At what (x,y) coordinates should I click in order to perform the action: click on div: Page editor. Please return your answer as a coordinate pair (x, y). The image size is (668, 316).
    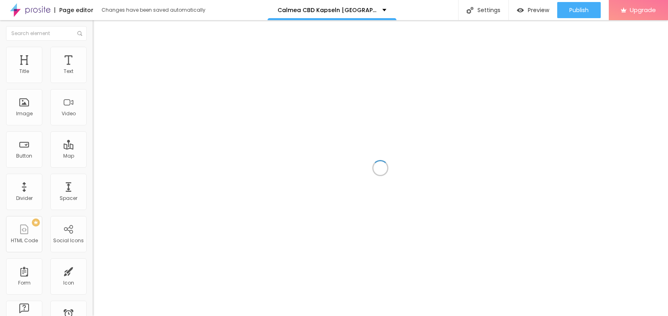
    Looking at the image, I should click on (74, 10).